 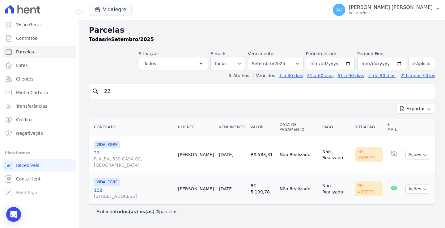 I want to click on strong: Todas, so click(x=97, y=39).